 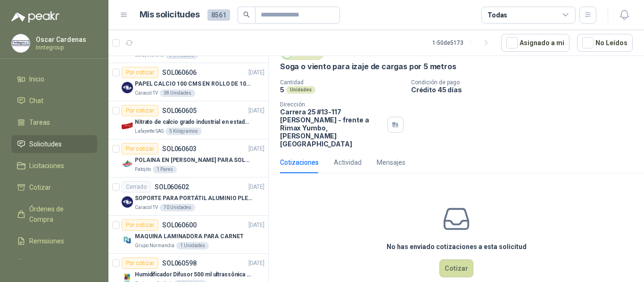 What do you see at coordinates (347, 162) in the screenshot?
I see `div: Actividad` at bounding box center [347, 162].